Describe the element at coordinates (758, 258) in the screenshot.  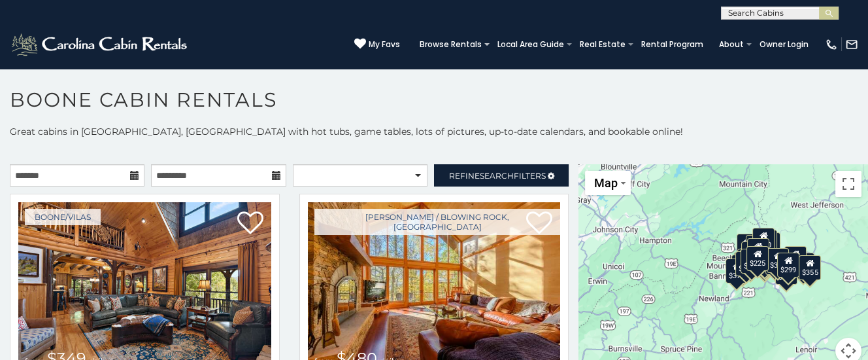
I see `div: $225` at that location.